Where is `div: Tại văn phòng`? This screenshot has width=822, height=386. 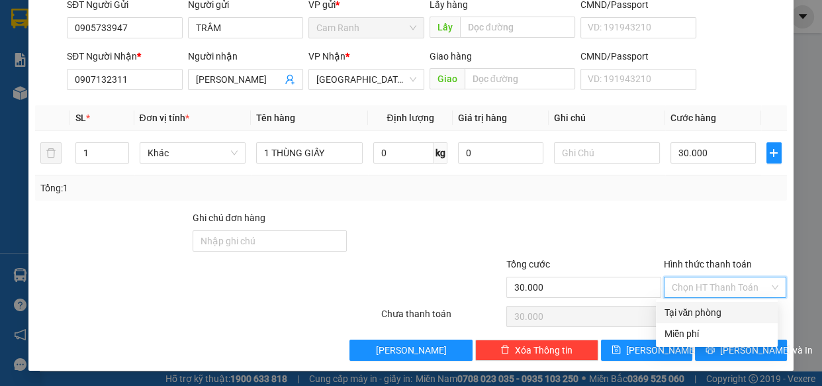 div: Tại văn phòng is located at coordinates (716, 312).